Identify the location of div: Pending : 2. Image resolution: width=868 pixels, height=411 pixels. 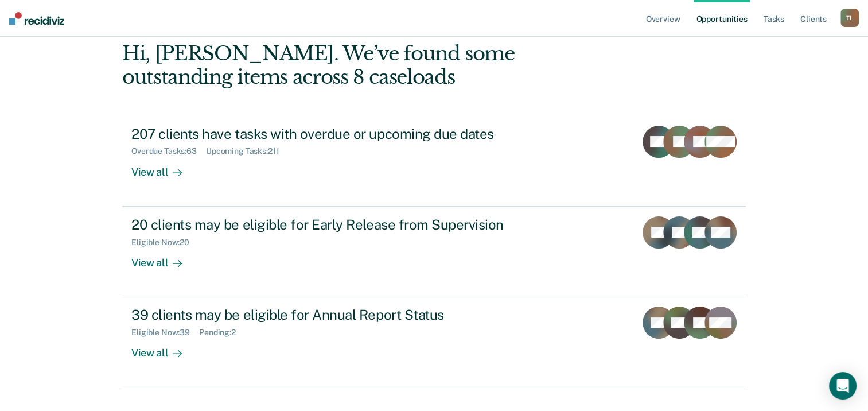
(222, 333).